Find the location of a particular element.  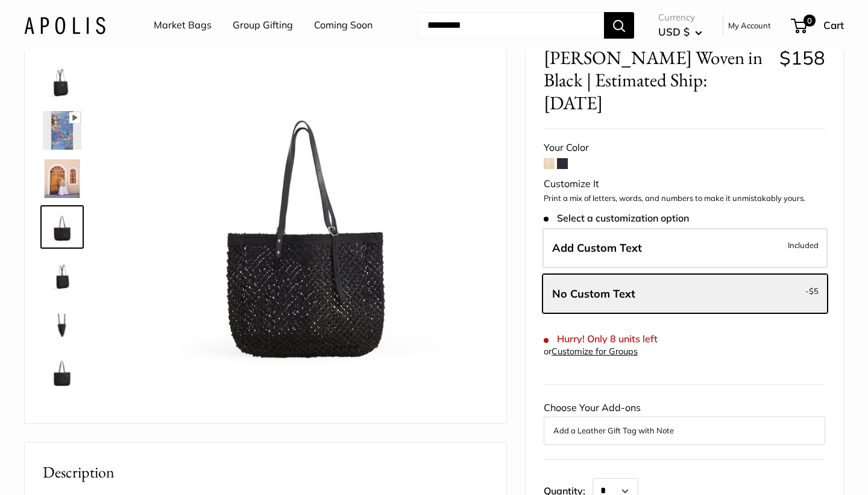

a: 0 Cart is located at coordinates (818, 26).